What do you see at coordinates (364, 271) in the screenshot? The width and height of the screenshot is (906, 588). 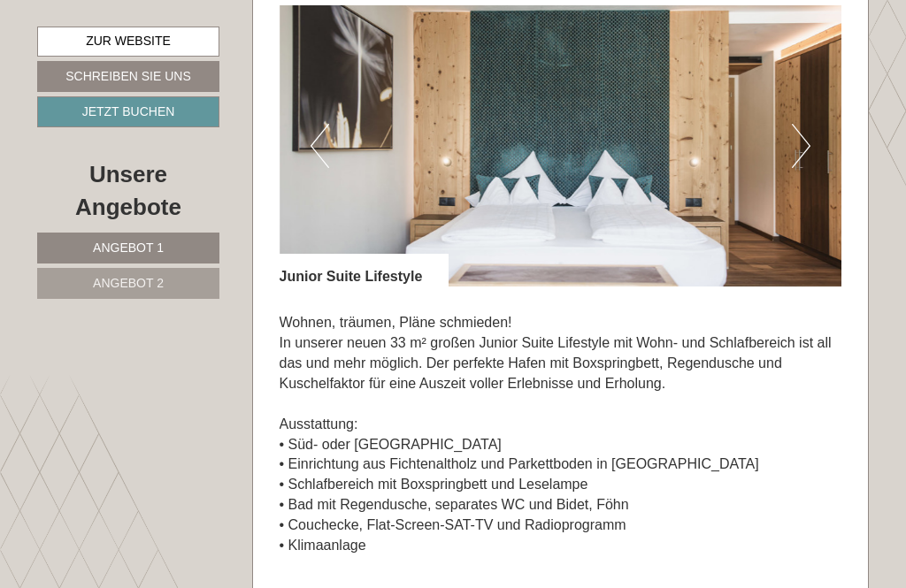 I see `div: Junior Suite Lifestyle` at bounding box center [364, 271].